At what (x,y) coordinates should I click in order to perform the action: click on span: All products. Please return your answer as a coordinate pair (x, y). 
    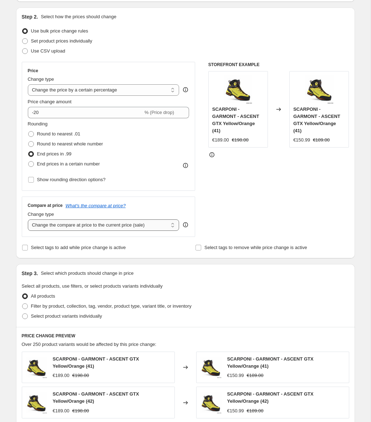
    Looking at the image, I should click on (43, 296).